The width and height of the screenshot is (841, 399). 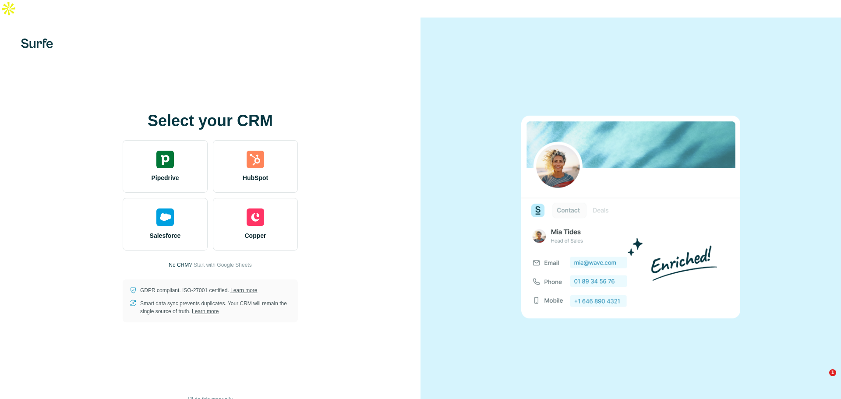 What do you see at coordinates (255, 178) in the screenshot?
I see `span: HubSpot` at bounding box center [255, 178].